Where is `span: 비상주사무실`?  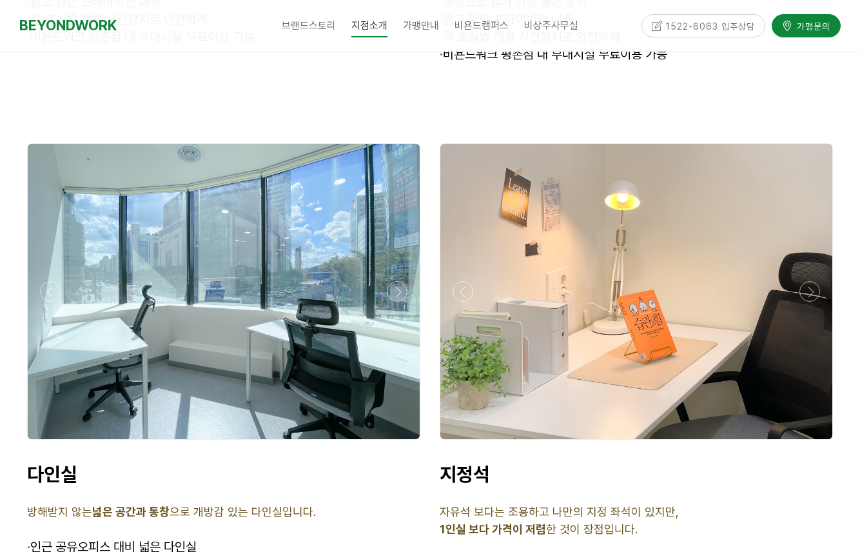 span: 비상주사무실 is located at coordinates (551, 25).